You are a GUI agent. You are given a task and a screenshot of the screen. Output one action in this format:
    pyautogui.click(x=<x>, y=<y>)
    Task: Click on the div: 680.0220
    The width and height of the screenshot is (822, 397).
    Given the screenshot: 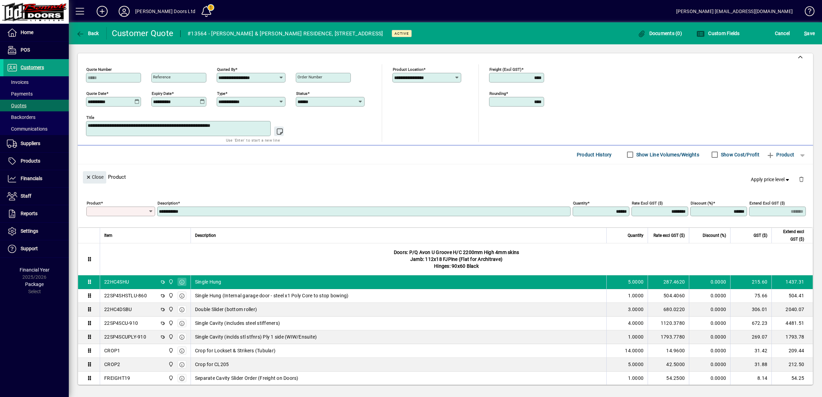 What is the action you would take?
    pyautogui.click(x=668, y=309)
    